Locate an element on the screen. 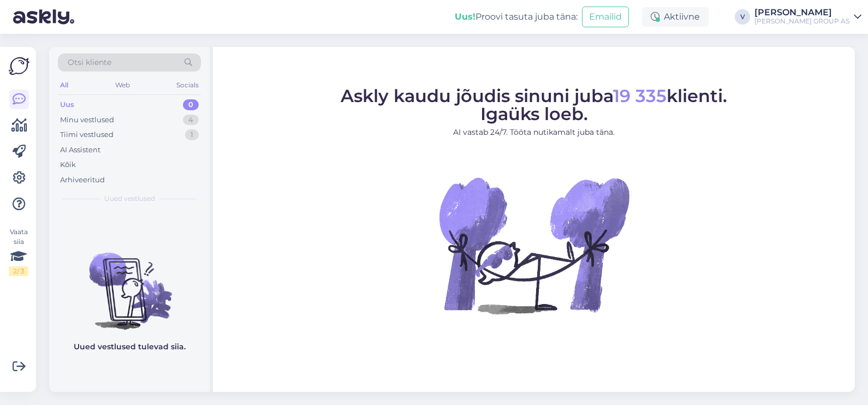 This screenshot has width=868, height=405. img: No Chat active is located at coordinates (534, 245).